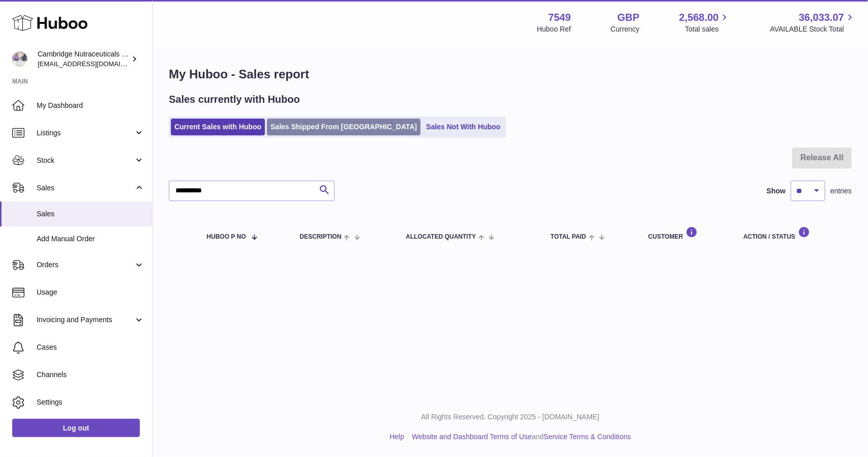  Describe the element at coordinates (628, 17) in the screenshot. I see `strong: GBP` at that location.